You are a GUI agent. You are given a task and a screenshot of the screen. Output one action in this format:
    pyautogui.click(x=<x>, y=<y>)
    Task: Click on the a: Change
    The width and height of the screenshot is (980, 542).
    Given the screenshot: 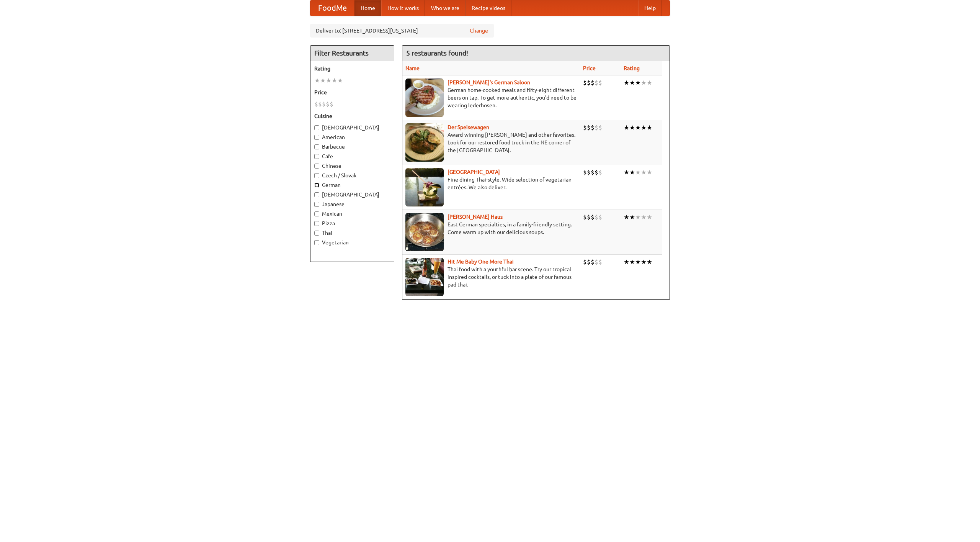 What is the action you would take?
    pyautogui.click(x=479, y=30)
    